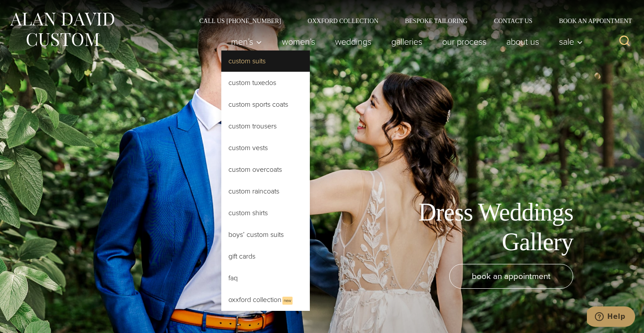 This screenshot has width=644, height=333. I want to click on h1: Dress Weddings Gallery, so click(473, 227).